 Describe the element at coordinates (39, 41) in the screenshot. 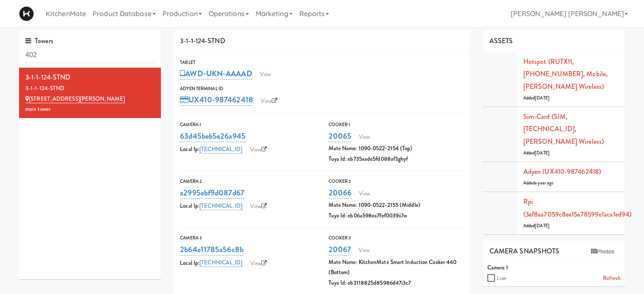

I see `span: Towers` at that location.